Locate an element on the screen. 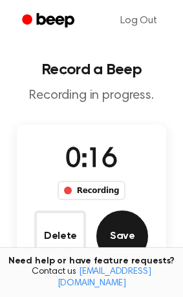 The width and height of the screenshot is (183, 297). span: Contact us is located at coordinates (91, 278).